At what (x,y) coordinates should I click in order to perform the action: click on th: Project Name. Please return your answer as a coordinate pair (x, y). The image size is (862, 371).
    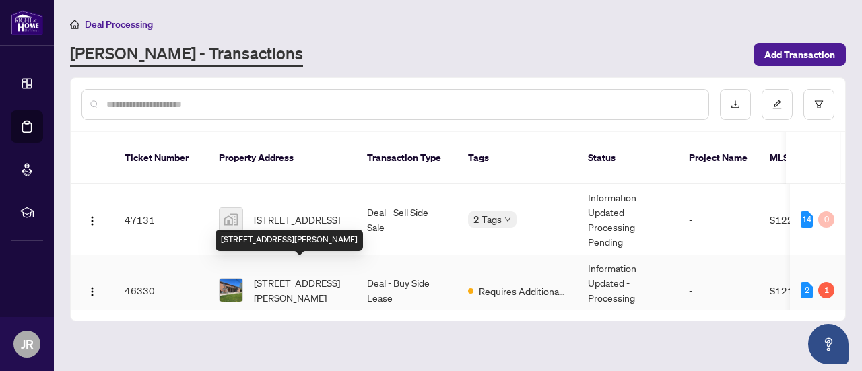
    Looking at the image, I should click on (719, 158).